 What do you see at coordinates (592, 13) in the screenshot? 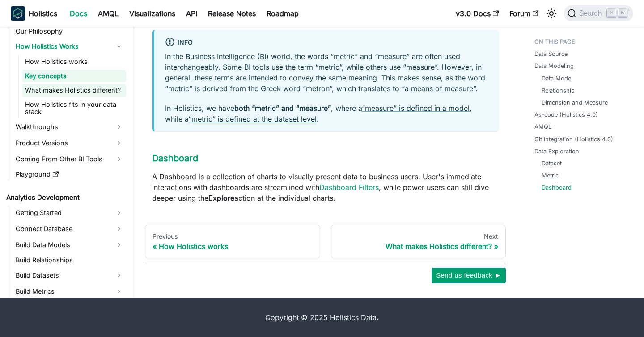
I see `span: Search` at bounding box center [592, 13].